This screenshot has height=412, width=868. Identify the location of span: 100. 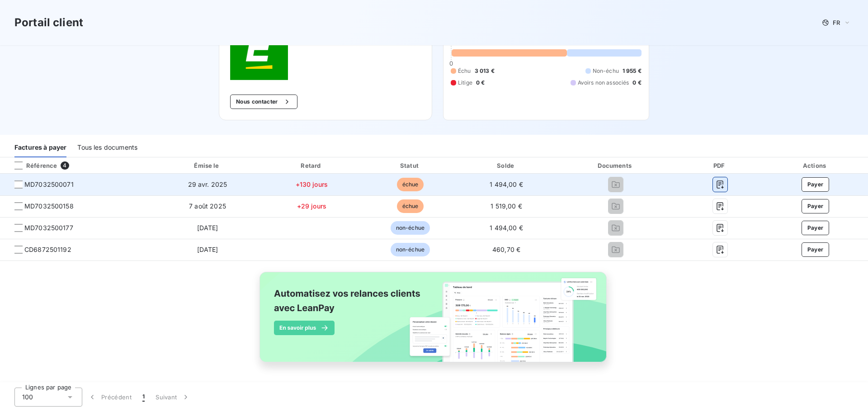
(27, 397).